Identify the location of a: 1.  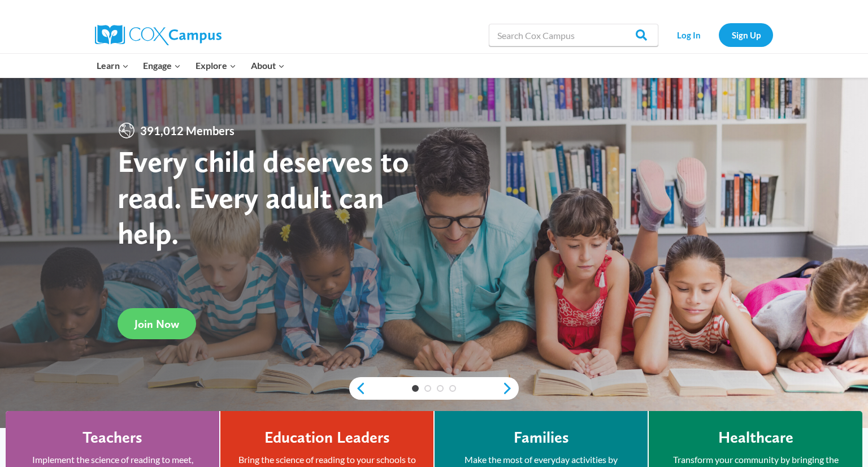
(415, 389).